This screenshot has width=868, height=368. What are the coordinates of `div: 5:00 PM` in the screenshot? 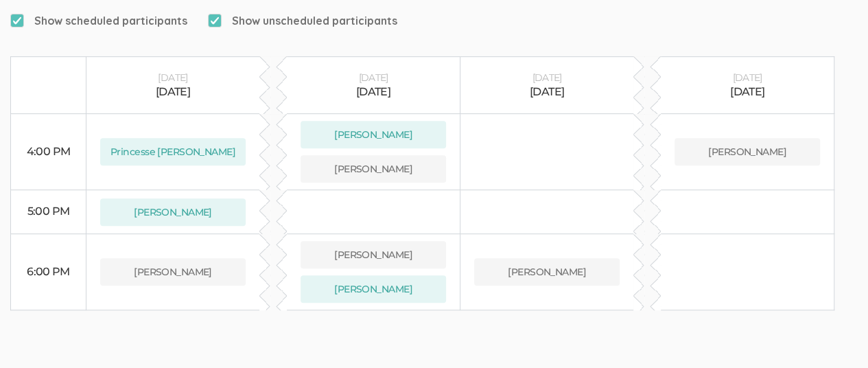 It's located at (48, 211).